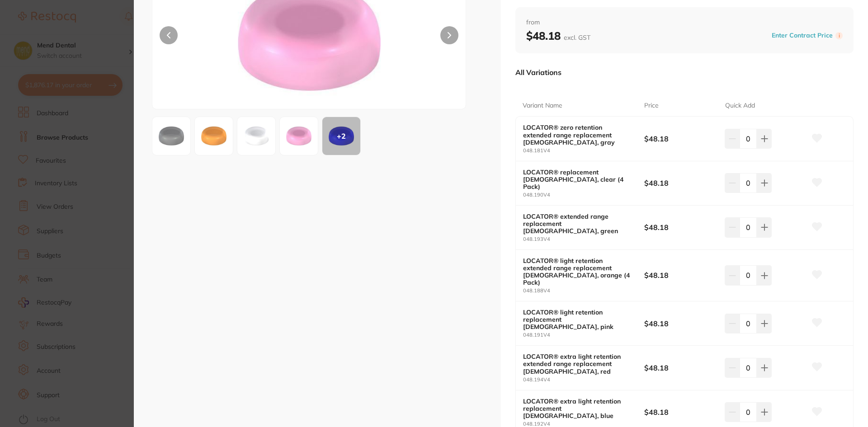 The height and width of the screenshot is (427, 868). I want to click on p: Variant Name, so click(542, 106).